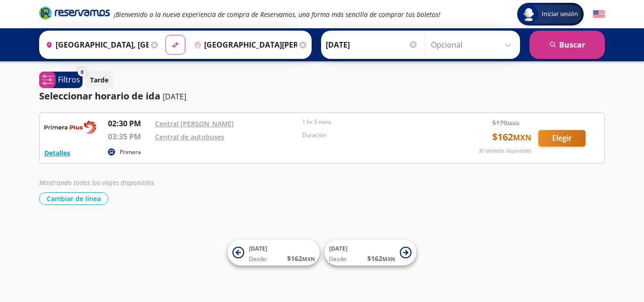 Image resolution: width=644 pixels, height=302 pixels. I want to click on p: Duración, so click(373, 135).